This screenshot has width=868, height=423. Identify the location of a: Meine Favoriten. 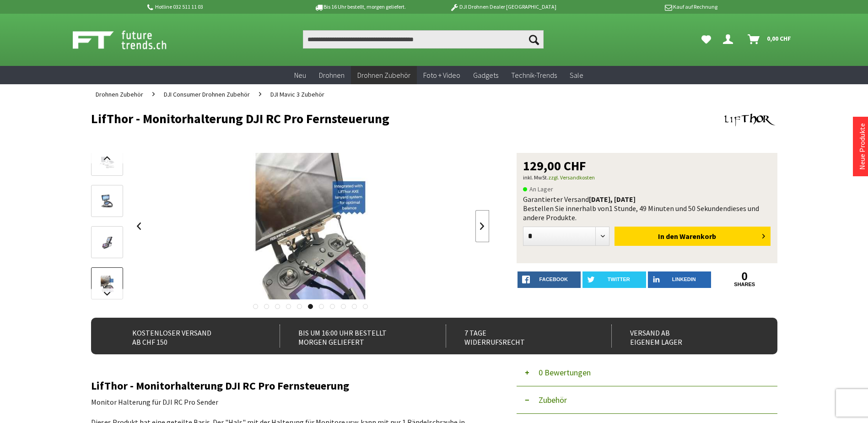
(706, 39).